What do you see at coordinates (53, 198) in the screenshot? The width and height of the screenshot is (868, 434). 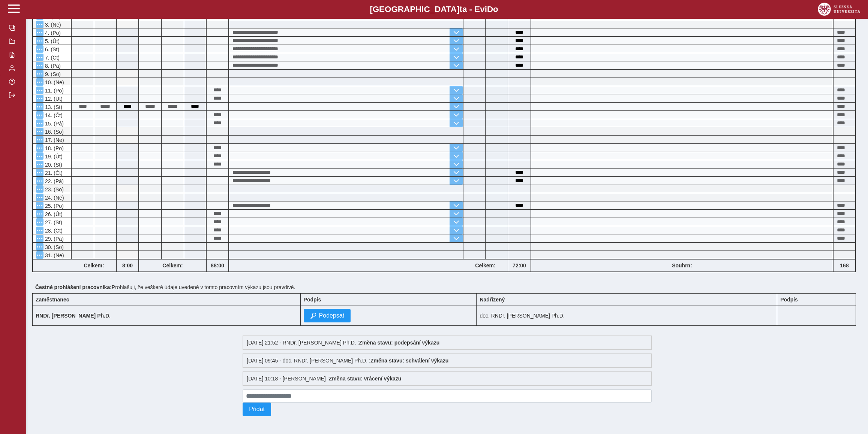 I see `span: 24. (Ne)` at bounding box center [53, 198].